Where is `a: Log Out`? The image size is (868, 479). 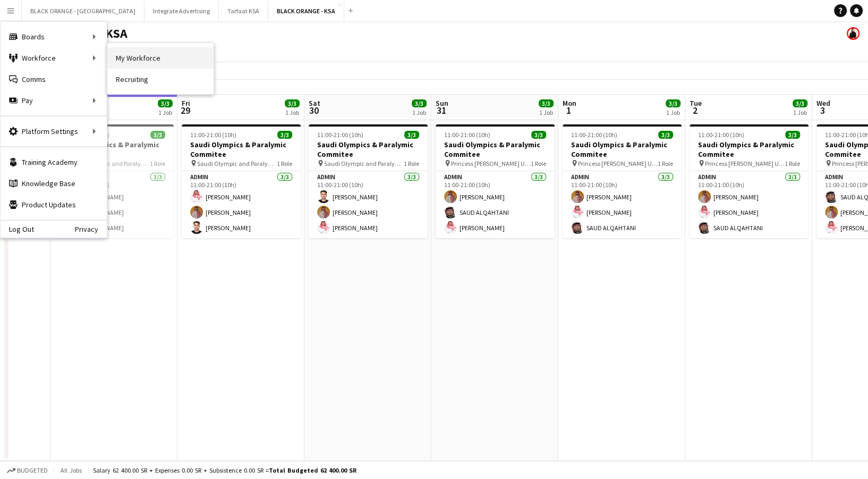
a: Log Out is located at coordinates (17, 229).